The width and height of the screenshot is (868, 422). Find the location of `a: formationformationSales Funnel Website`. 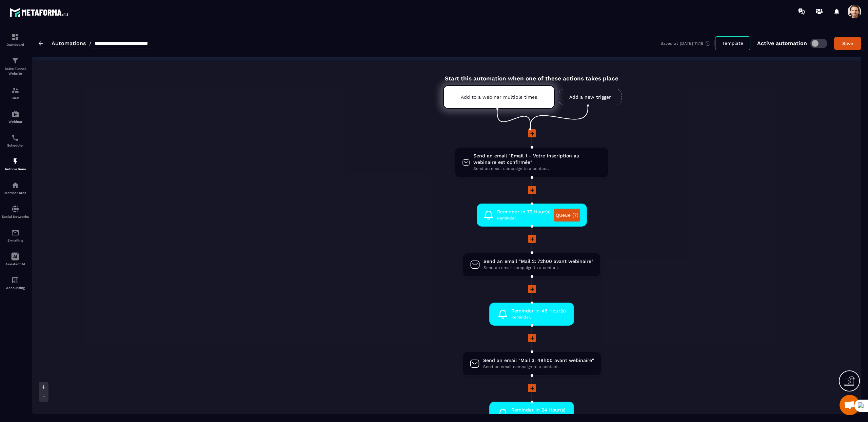

a: formationformationSales Funnel Website is located at coordinates (16, 66).